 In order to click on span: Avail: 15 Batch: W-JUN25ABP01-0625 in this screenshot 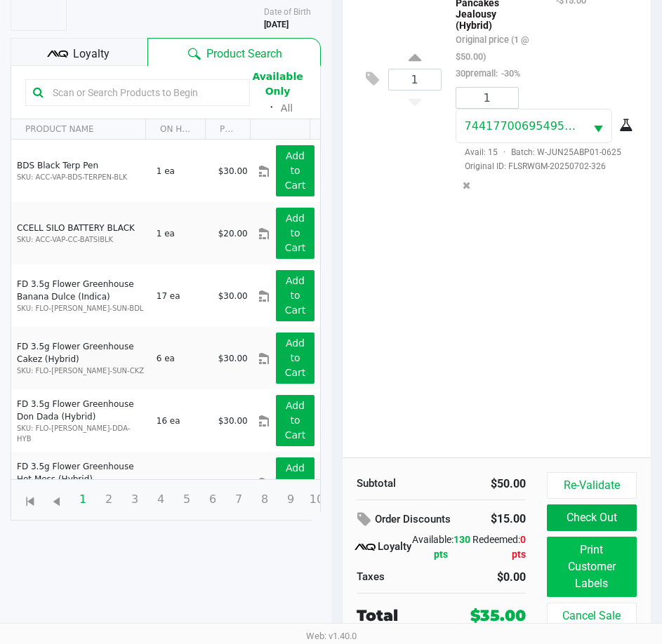, I will do `click(538, 153)`.